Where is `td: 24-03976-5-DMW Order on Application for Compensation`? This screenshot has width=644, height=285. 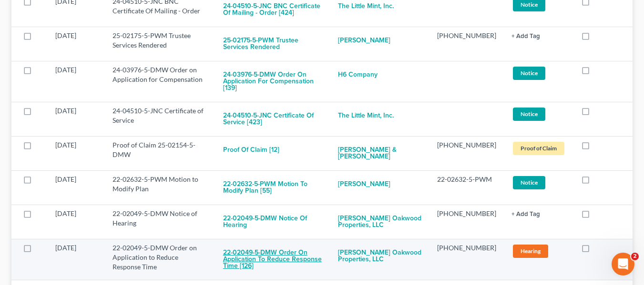
td: 24-03976-5-DMW Order on Application for Compensation is located at coordinates (160, 82).